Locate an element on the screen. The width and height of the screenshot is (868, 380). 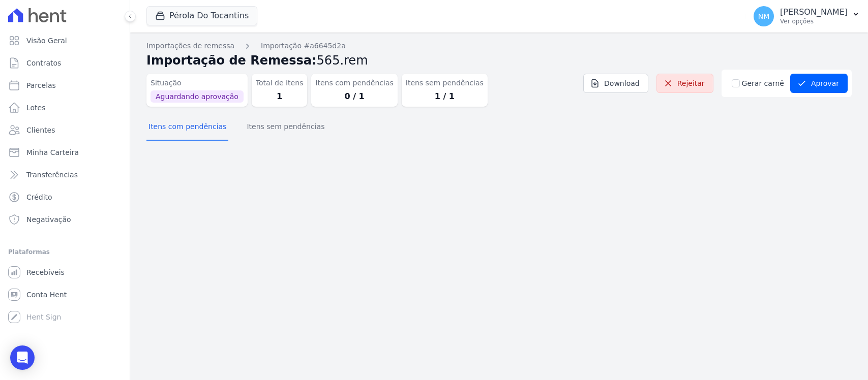
dd: 1 is located at coordinates (279, 96).